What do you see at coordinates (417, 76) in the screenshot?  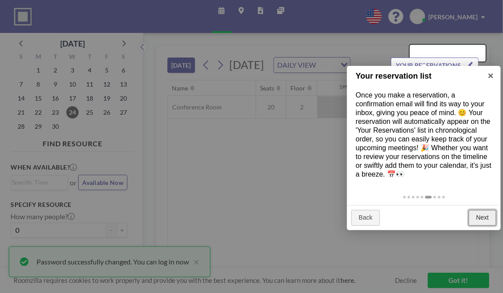 I see `h1: Your reservation list` at bounding box center [417, 76].